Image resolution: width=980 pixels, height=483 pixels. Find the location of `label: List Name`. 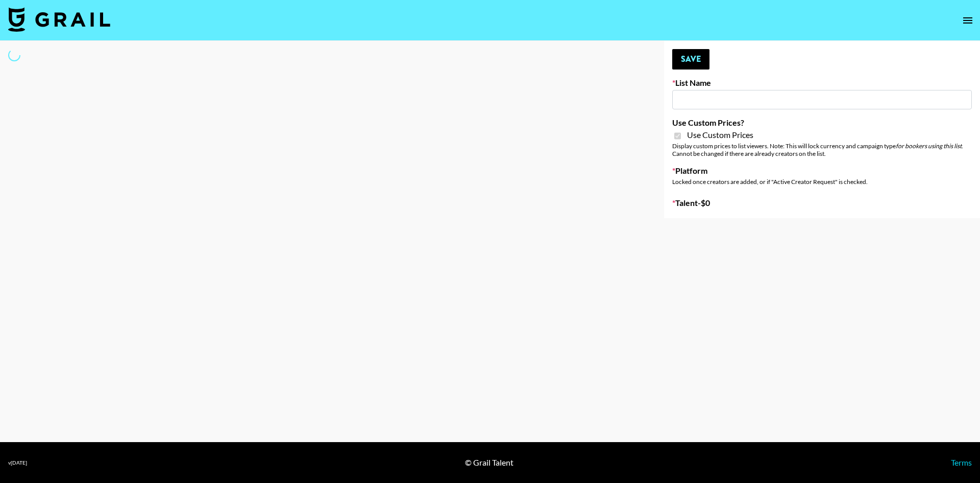

label: List Name is located at coordinates (822, 83).